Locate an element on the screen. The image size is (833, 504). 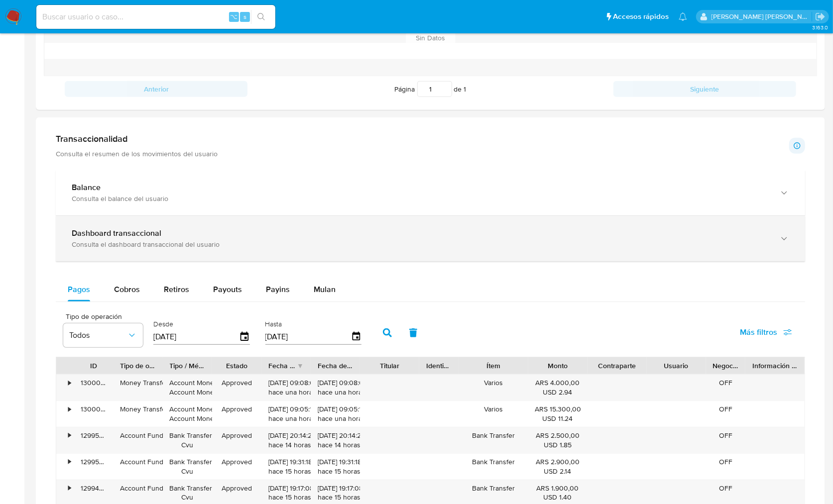
span: Accesos rápidos is located at coordinates (641, 17).